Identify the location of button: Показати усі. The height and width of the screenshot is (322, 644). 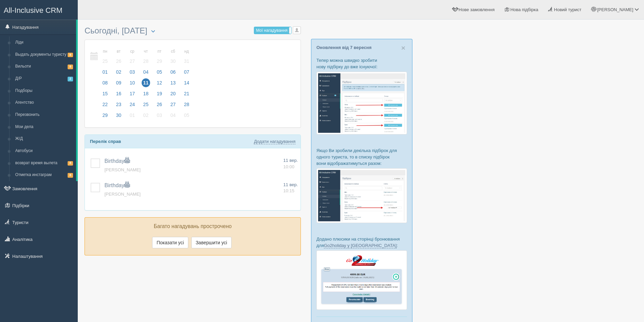
(170, 243).